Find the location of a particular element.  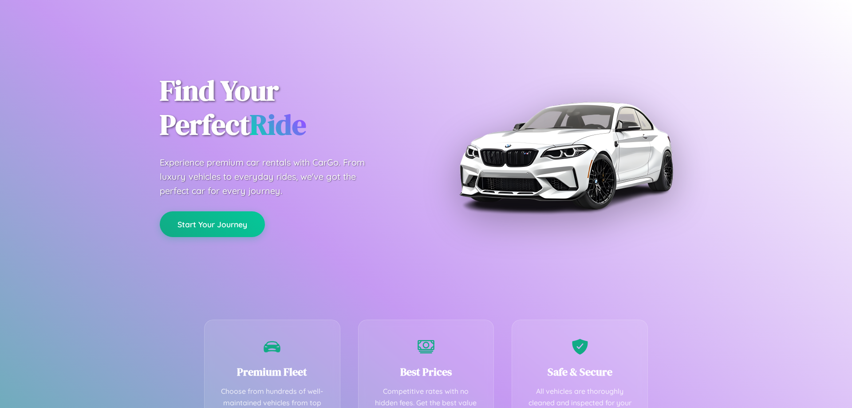

h3: Best Prices is located at coordinates (426, 371).